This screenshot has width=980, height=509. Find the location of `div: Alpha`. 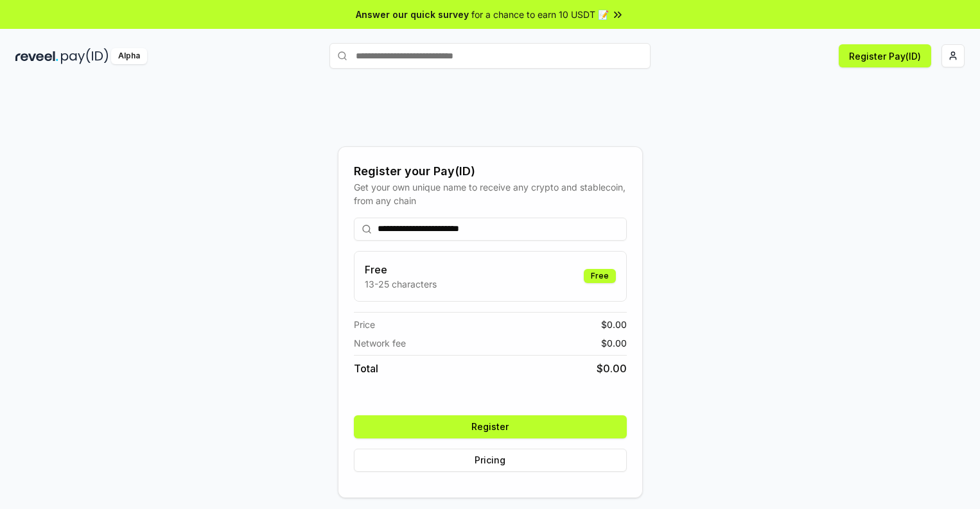

div: Alpha is located at coordinates (129, 56).